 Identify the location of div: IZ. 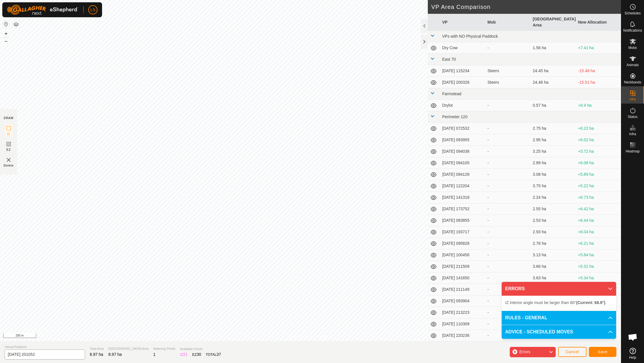
(184, 354).